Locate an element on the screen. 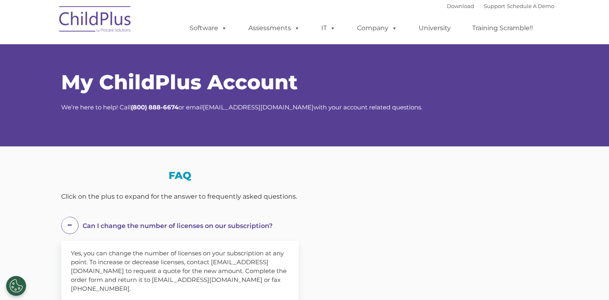 Image resolution: width=609 pixels, height=300 pixels. h3: FAQ is located at coordinates (180, 175).